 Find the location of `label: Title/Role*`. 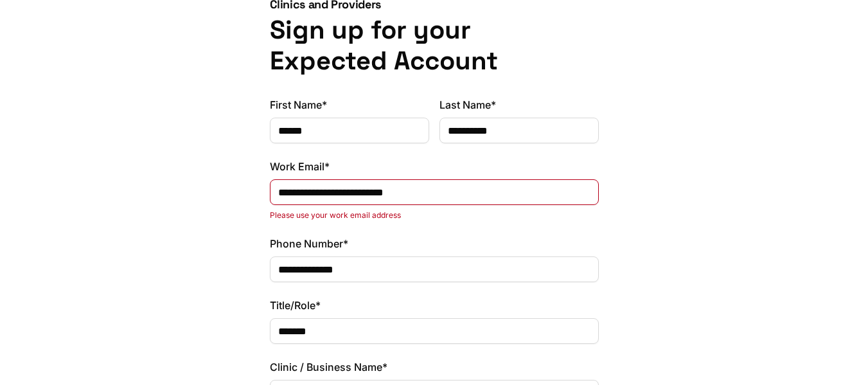

label: Title/Role* is located at coordinates (434, 305).